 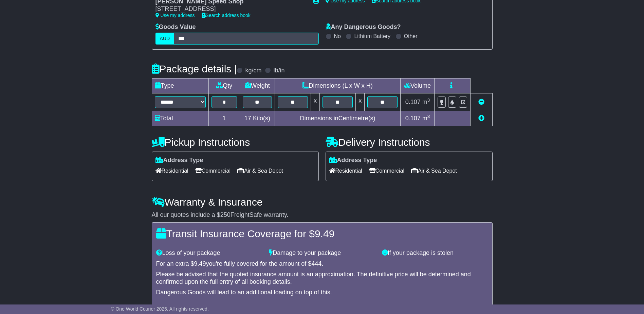 What do you see at coordinates (194, 69) in the screenshot?
I see `h4: Package details |` at bounding box center [194, 69].